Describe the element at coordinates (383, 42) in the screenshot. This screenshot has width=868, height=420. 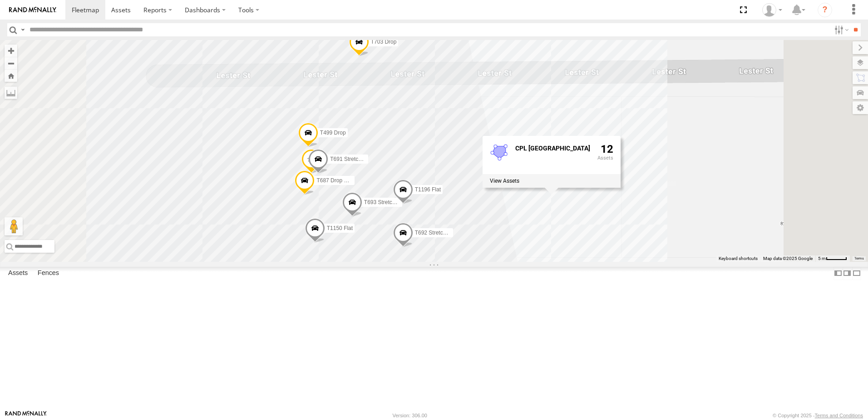
I see `span: T703 Drop` at that location.